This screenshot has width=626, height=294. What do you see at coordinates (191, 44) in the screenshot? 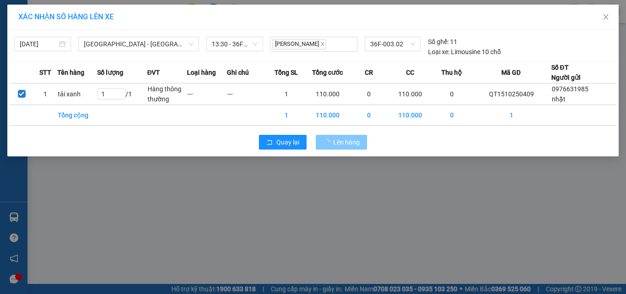
I see `span: down` at bounding box center [191, 44].